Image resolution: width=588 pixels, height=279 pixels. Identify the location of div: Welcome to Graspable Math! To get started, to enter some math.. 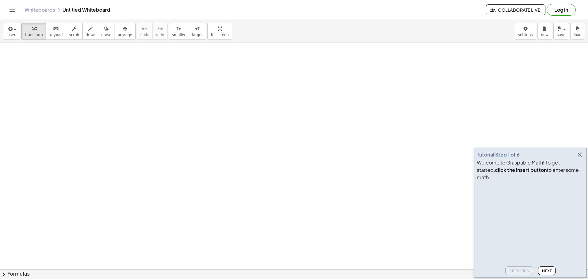
(530, 170).